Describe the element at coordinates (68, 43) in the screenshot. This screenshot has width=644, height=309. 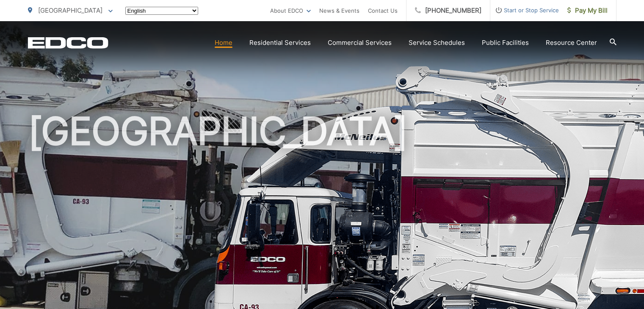
I see `a: EDCD logo. Return to the homepage.` at that location.